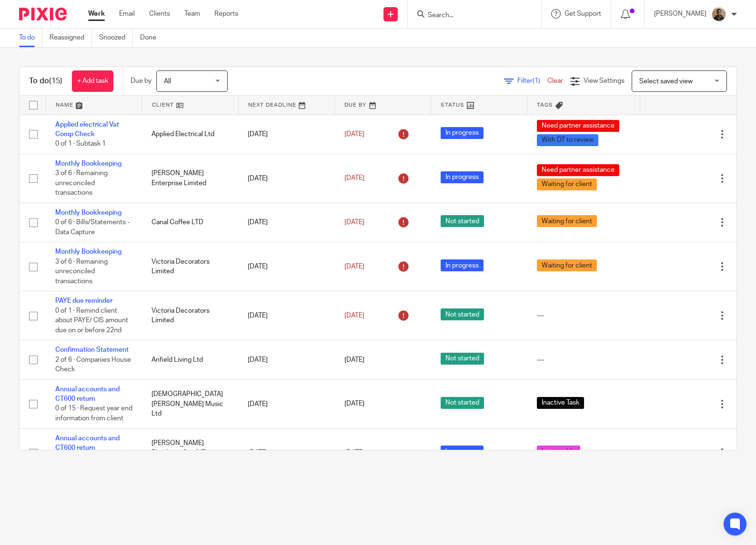  I want to click on span: 0 of 6 · Bills/Statements - Data Capture, so click(92, 227).